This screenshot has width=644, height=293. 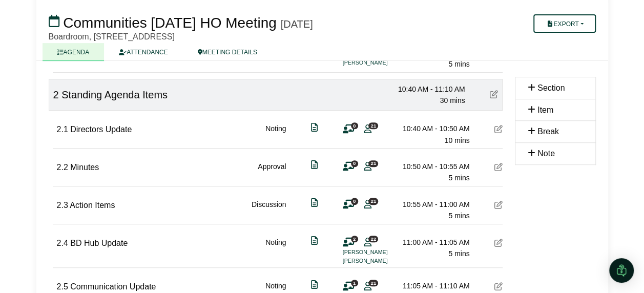 I want to click on button: Export, so click(x=564, y=23).